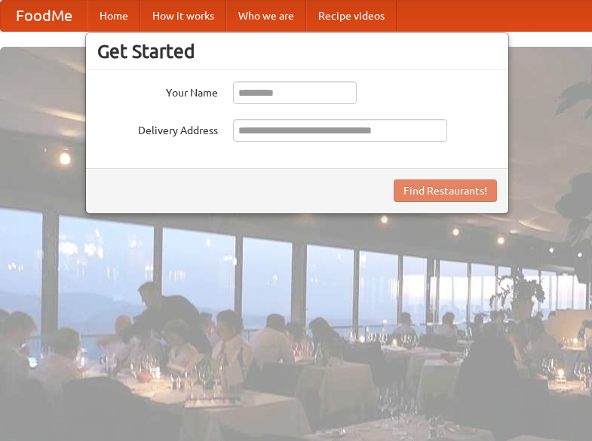 This screenshot has width=592, height=441. I want to click on label: Delivery Address, so click(158, 128).